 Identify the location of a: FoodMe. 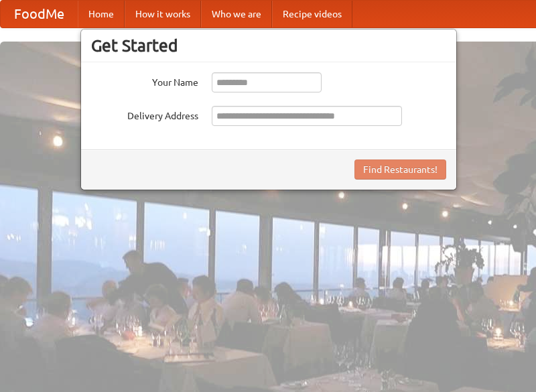
(39, 14).